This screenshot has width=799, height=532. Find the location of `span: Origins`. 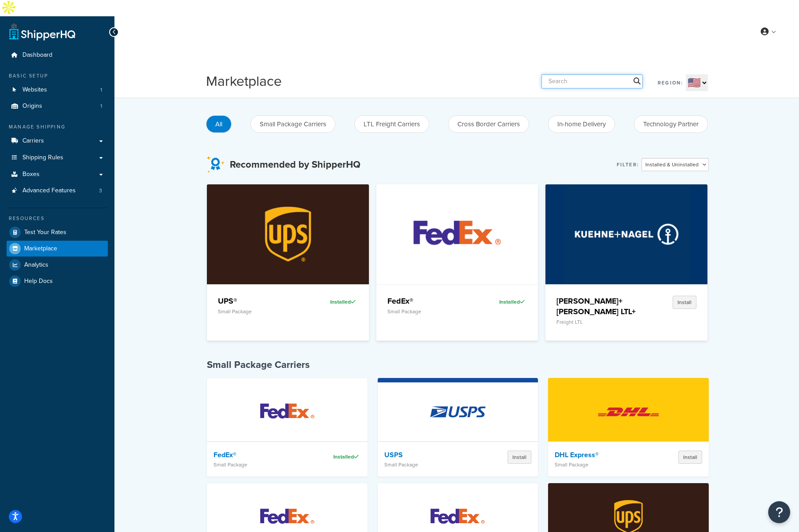

span: Origins is located at coordinates (32, 106).